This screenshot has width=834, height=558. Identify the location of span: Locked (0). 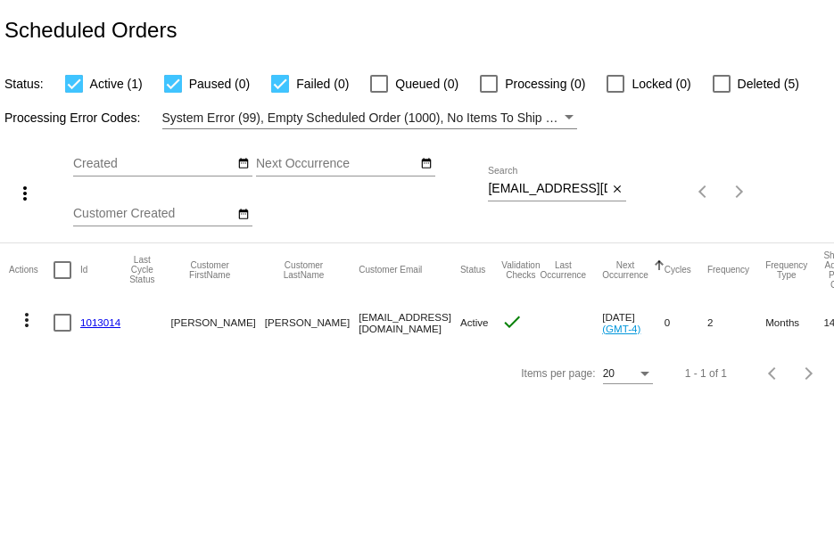
(661, 84).